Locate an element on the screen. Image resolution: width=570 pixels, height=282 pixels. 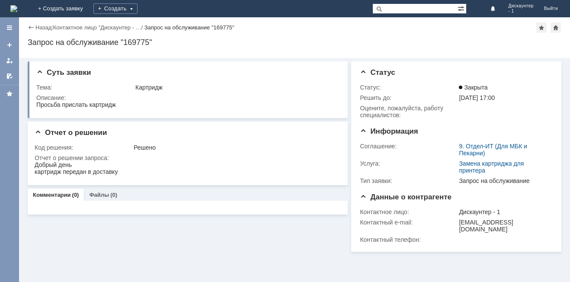
span: Дискаунтер is located at coordinates (520, 6).